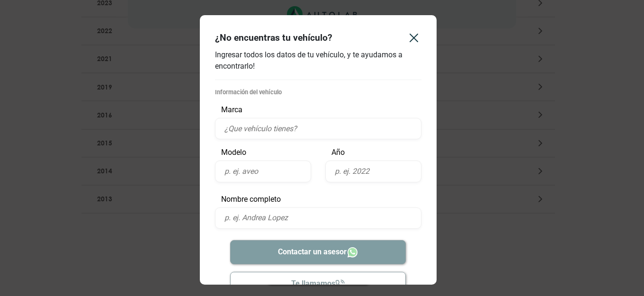 This screenshot has width=644, height=296. Describe the element at coordinates (318, 218) in the screenshot. I see `input: p. ej. Andrea Lopez` at that location.